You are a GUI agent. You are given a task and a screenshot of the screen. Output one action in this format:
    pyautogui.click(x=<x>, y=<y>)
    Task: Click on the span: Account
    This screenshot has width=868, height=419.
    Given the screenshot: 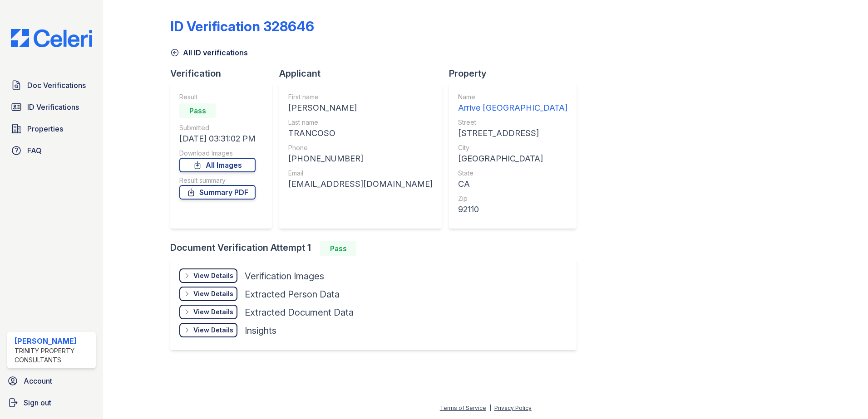 What is the action you would take?
    pyautogui.click(x=37, y=381)
    